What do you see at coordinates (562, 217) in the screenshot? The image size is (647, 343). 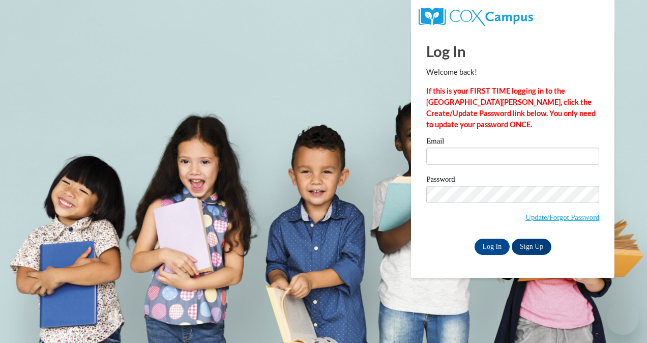 I see `a: Update/Forgot Password` at bounding box center [562, 217].